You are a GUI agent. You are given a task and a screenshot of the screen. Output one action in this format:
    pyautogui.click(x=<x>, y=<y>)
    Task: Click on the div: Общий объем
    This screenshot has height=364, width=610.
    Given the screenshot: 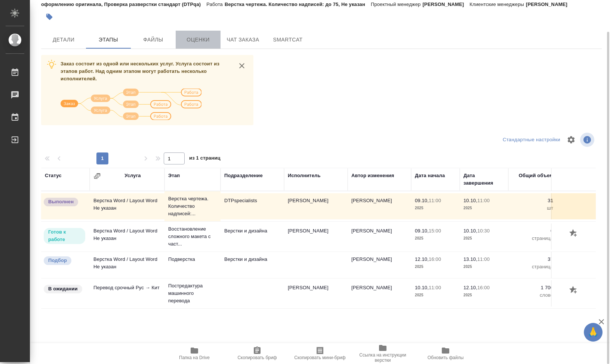 What is the action you would take?
    pyautogui.click(x=536, y=176)
    